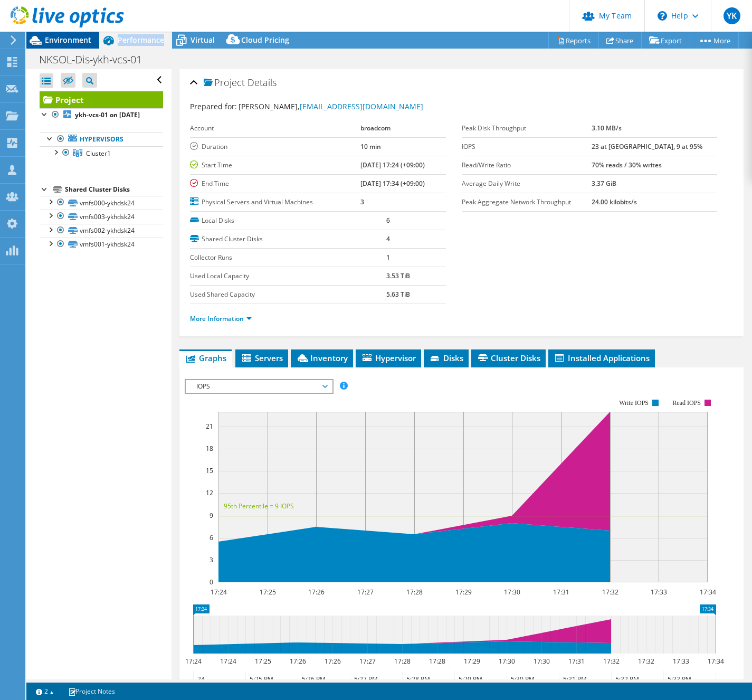 This screenshot has height=700, width=752. I want to click on a: Project, so click(101, 100).